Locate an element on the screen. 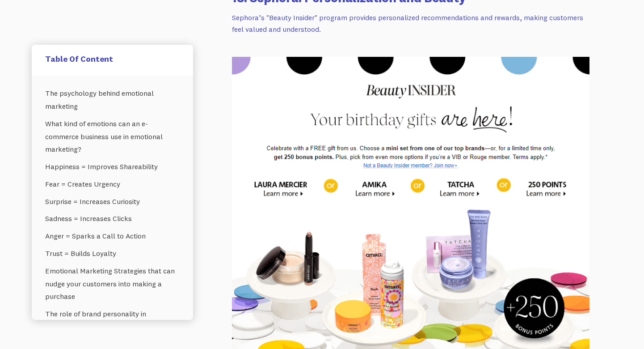  a: What kind of emotions can an e-commerce business use in emotional marketing? is located at coordinates (112, 136).